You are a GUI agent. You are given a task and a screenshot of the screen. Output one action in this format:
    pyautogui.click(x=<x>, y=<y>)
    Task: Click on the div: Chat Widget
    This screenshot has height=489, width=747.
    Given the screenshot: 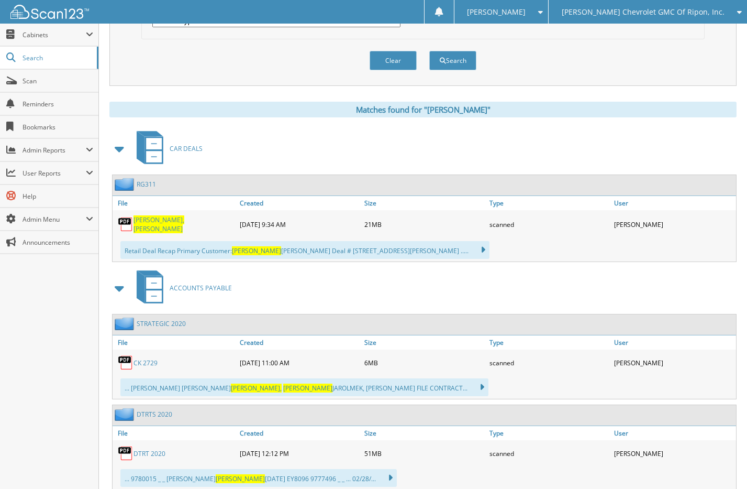 What is the action you would take?
    pyautogui.click(x=721, y=464)
    